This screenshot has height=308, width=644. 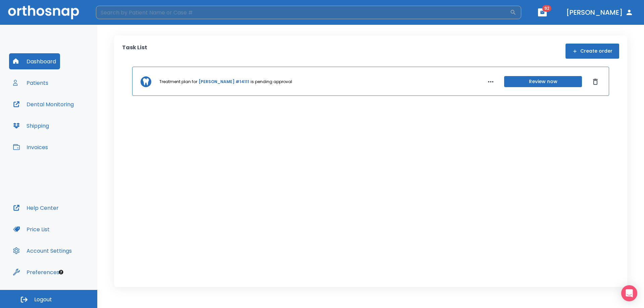 I want to click on button: Dental Monitoring, so click(x=43, y=104).